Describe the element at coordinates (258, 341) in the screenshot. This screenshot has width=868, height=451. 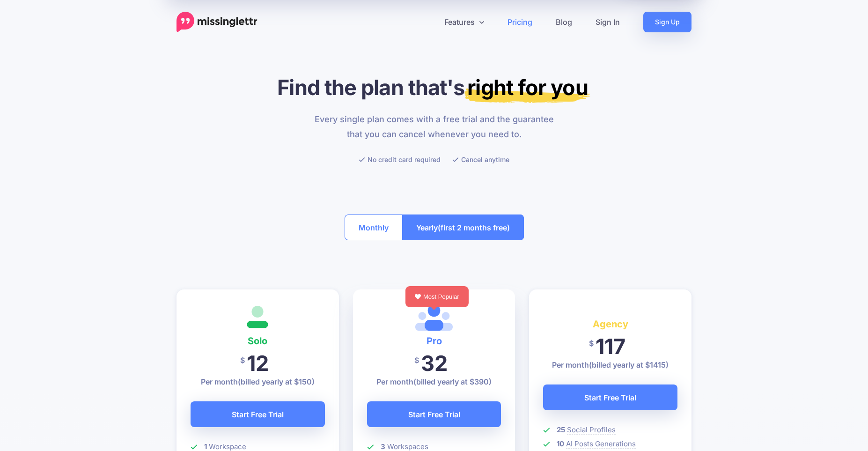
I see `h4: Solo` at that location.